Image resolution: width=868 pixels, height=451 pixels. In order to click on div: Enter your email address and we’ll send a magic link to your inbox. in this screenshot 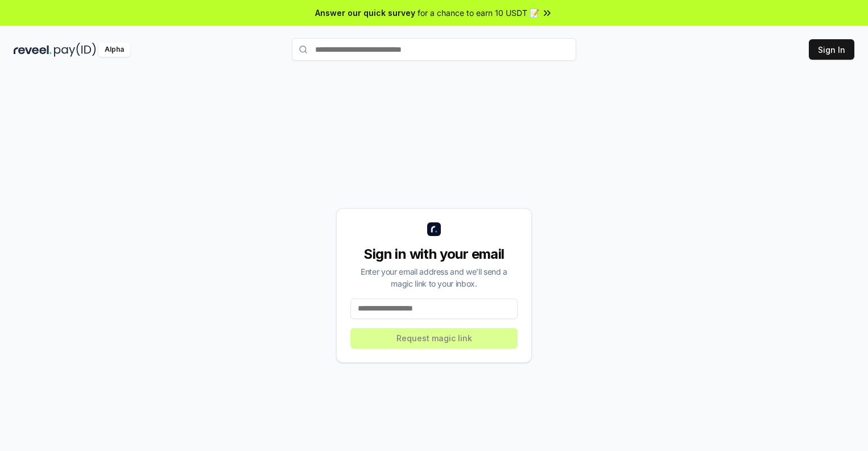, I will do `click(434, 277)`.